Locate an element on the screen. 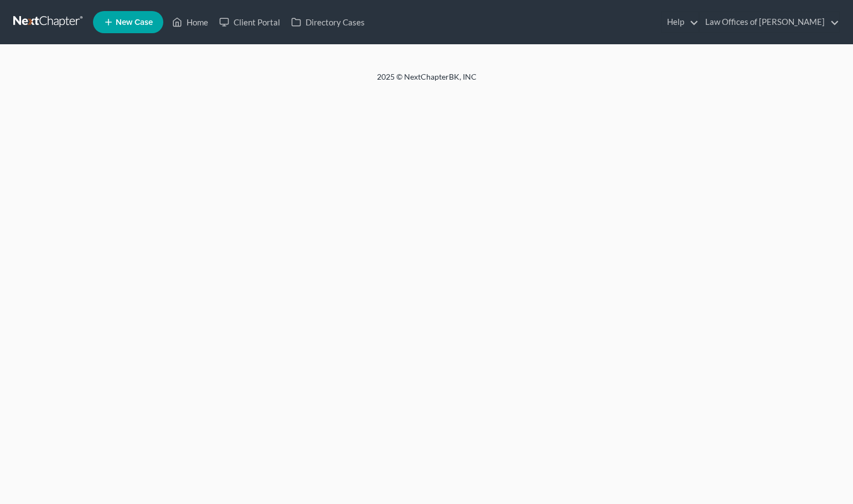 The width and height of the screenshot is (853, 504). new-legal-case-button: New Case is located at coordinates (128, 22).